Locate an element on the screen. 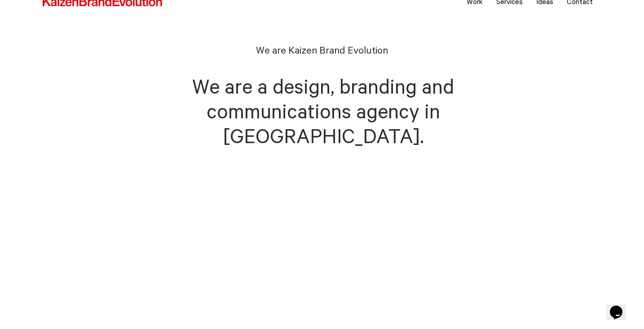 Image resolution: width=644 pixels, height=329 pixels. h5: W e a r e K a i z e n B r a n d E v o l u t i o n is located at coordinates (322, 50).